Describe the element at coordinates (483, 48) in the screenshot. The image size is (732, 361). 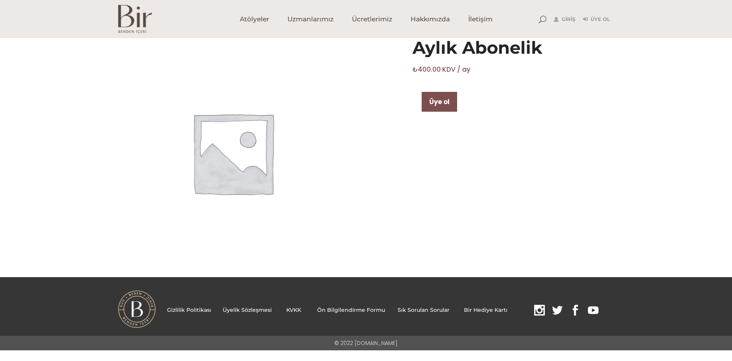
I see `h2: Aylık Abonelik` at that location.